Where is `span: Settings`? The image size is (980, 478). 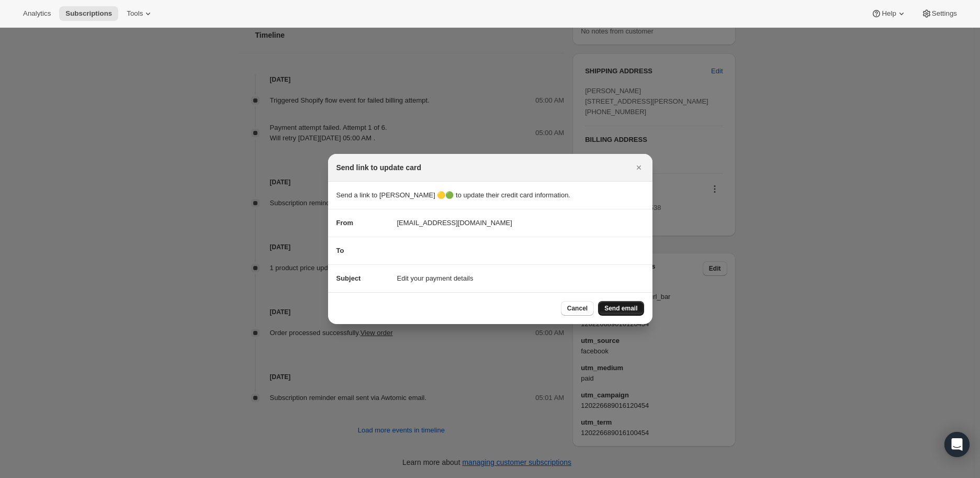
span: Settings is located at coordinates (945, 14).